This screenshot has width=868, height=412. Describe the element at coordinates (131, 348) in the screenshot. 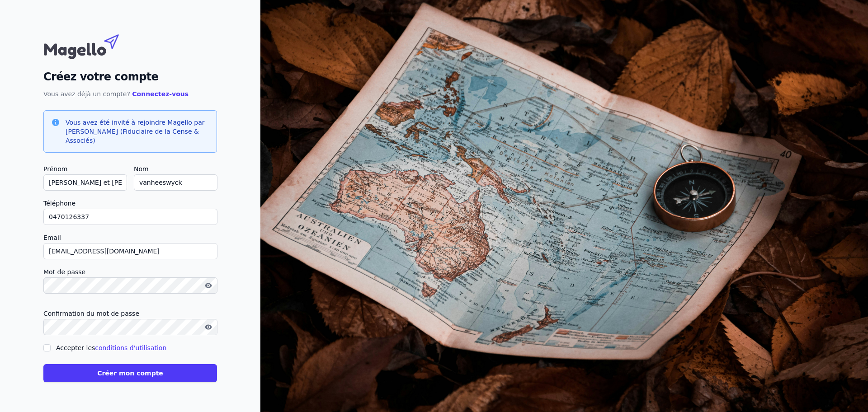

I see `a: conditions d'utilisation` at that location.